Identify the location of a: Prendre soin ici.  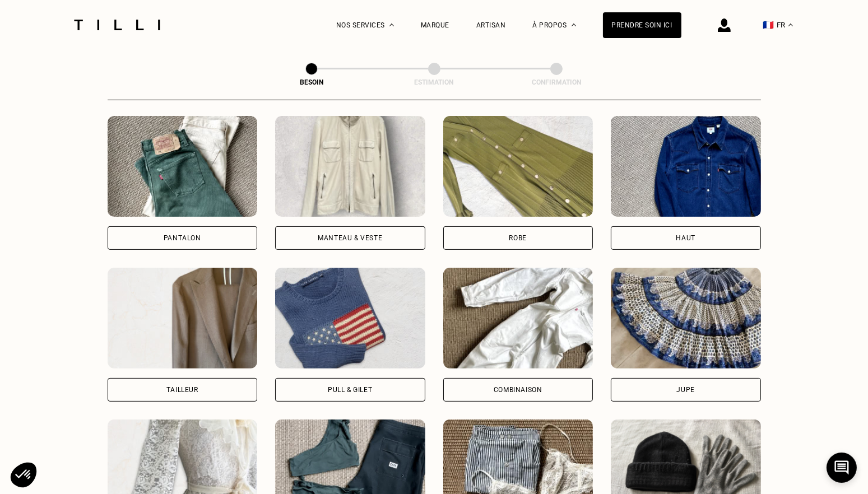
(642, 25).